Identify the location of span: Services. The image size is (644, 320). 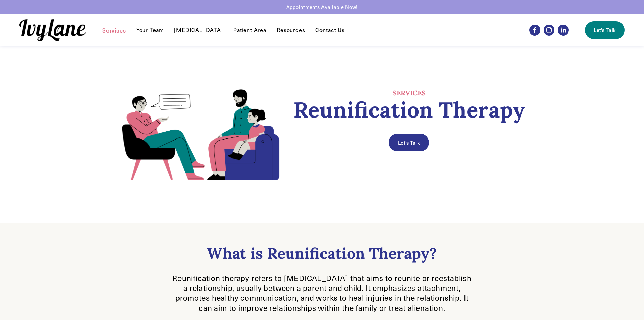
(114, 30).